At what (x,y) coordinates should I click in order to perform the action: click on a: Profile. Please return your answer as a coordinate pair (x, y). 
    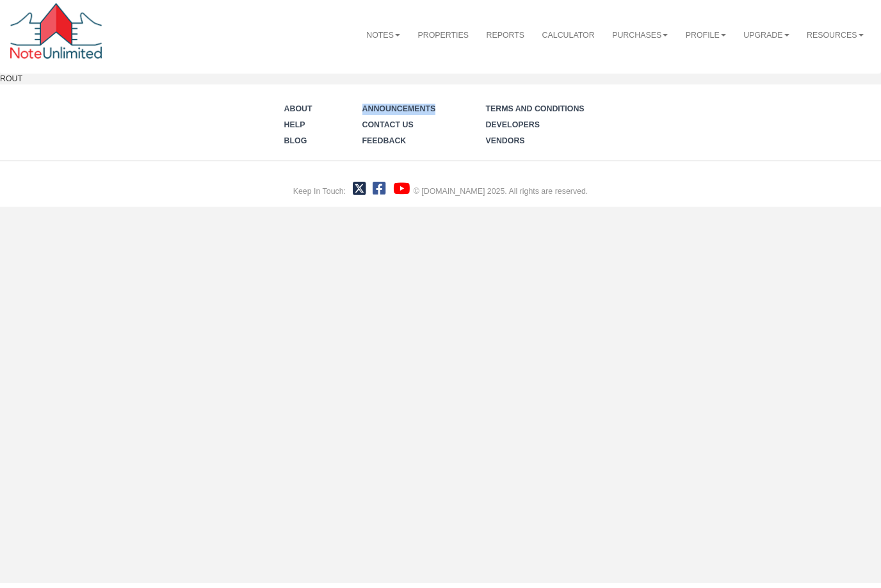
    Looking at the image, I should click on (706, 40).